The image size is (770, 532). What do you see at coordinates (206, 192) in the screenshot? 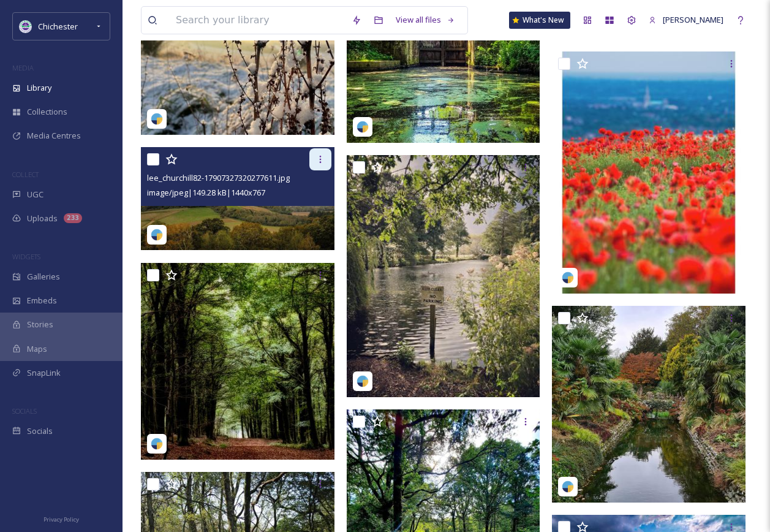
I see `span: image/jpeg | 149.28 kB | 1440 x 767` at bounding box center [206, 192].